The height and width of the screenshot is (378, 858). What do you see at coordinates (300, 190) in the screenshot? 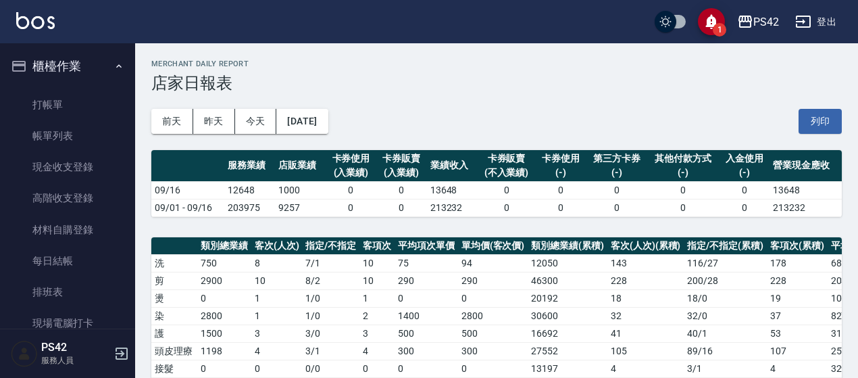
I see `td: 1000` at bounding box center [300, 190].